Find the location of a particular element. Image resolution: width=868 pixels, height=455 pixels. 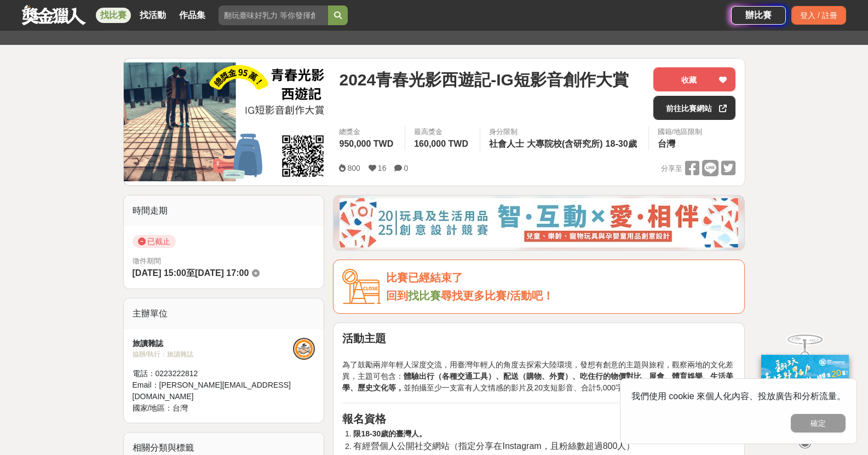

span: 我們使用 cookie 來個人化內容、投放廣告和分析流量。 is located at coordinates (738, 396).